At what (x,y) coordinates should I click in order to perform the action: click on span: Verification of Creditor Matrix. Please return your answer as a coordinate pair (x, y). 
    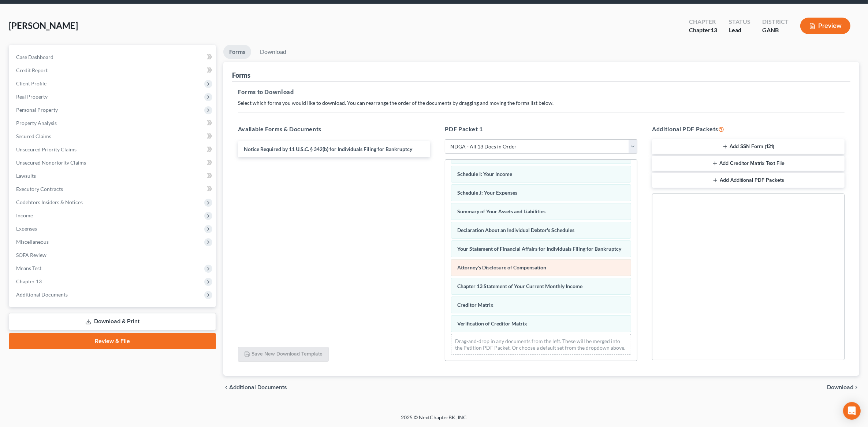
    Looking at the image, I should click on (492, 323).